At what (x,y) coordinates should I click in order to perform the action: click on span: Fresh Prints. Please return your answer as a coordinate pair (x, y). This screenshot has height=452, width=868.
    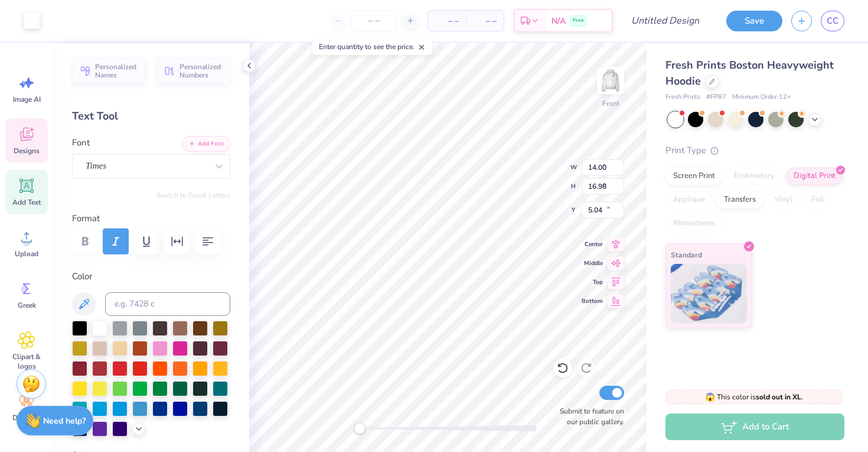
    Looking at the image, I should click on (683, 97).